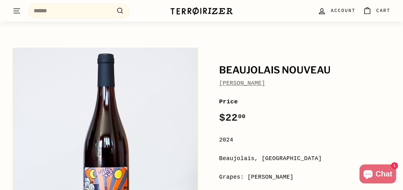 The height and width of the screenshot is (190, 403). Describe the element at coordinates (233, 118) in the screenshot. I see `span: $22` at that location.